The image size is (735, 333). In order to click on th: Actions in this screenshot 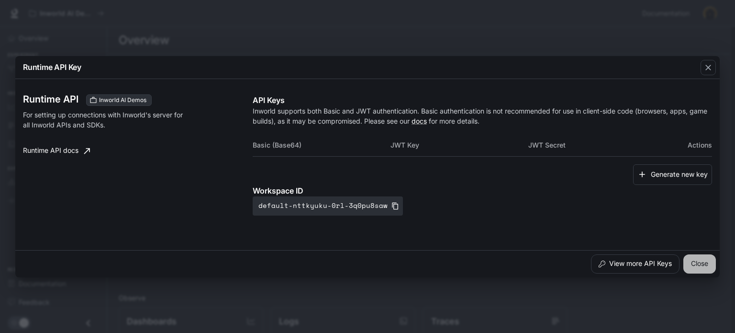, I will do `click(689, 145)`.